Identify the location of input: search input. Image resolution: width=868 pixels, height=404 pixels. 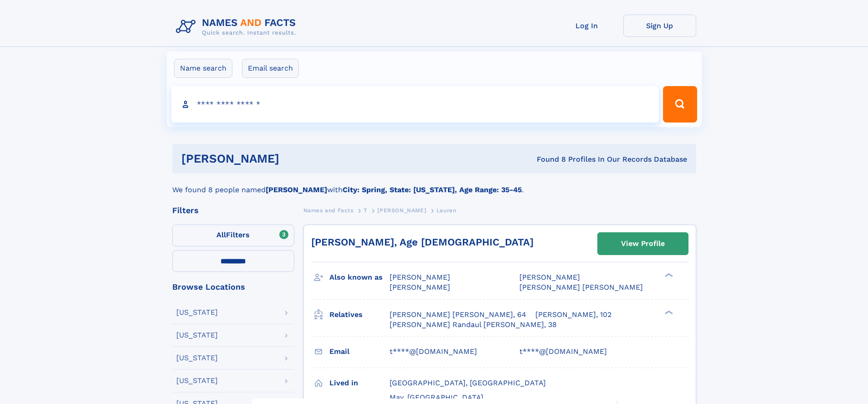
(415, 104).